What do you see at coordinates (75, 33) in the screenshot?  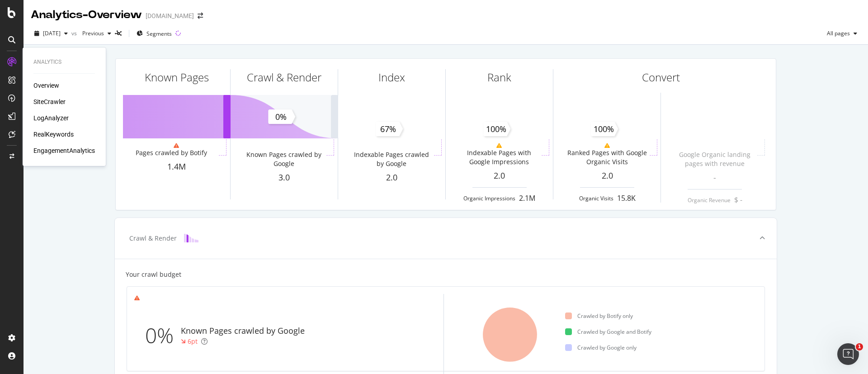 I see `span: vs` at bounding box center [75, 33].